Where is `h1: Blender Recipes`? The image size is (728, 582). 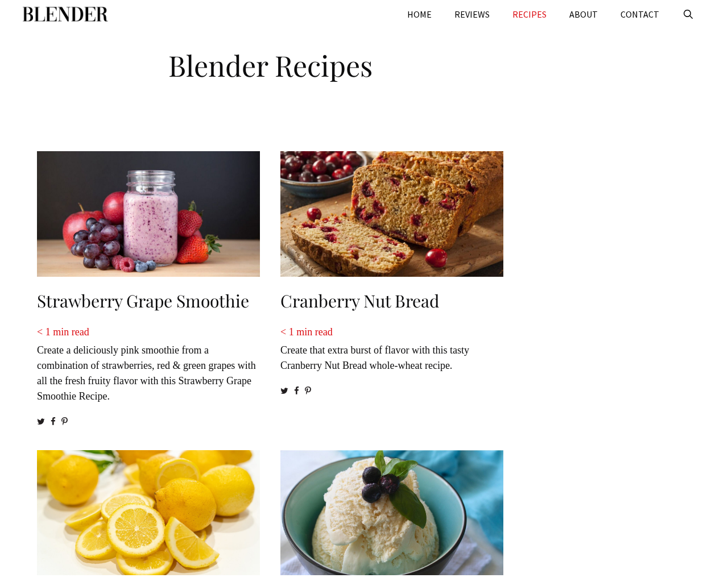 h1: Blender Recipes is located at coordinates (270, 62).